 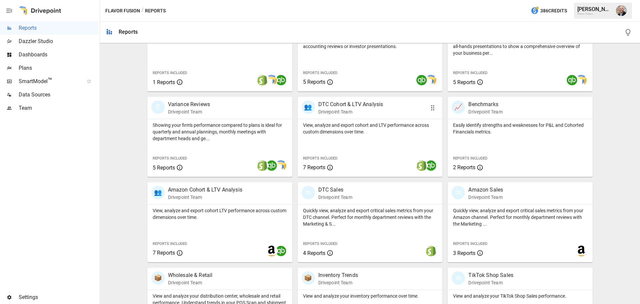 I want to click on p: View and analyze your inventory performance over time., so click(x=370, y=296).